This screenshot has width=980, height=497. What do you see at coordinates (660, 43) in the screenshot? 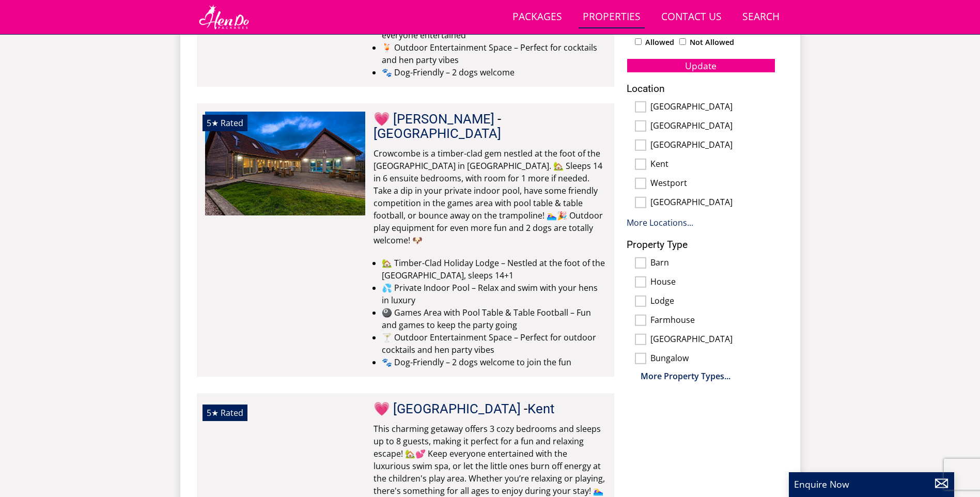
I see `label: Allowed` at bounding box center [660, 43].